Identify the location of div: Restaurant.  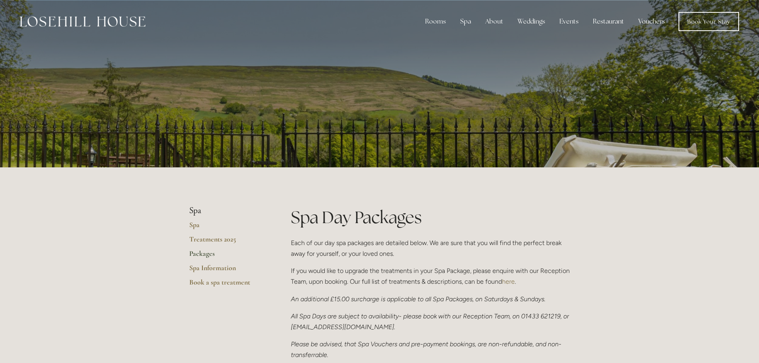
(608, 22).